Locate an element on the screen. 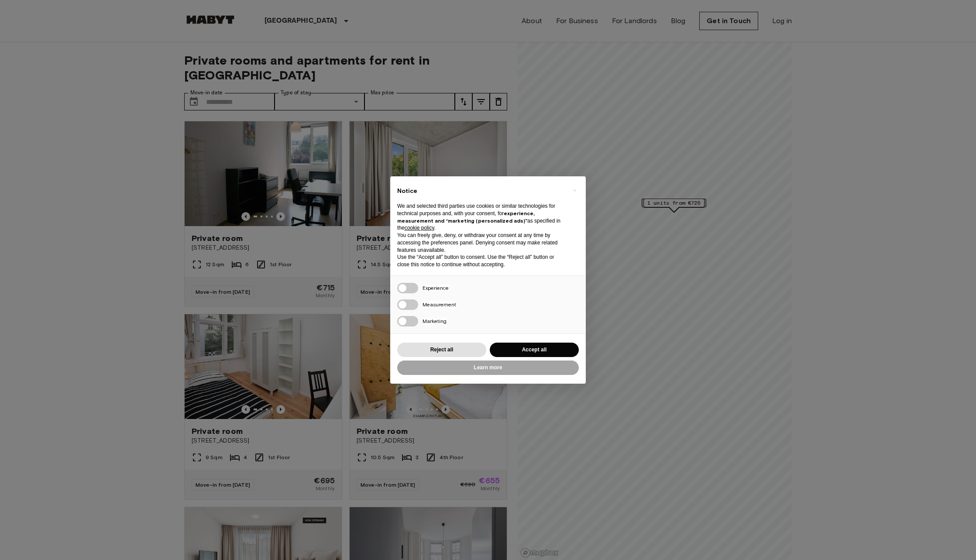  span: Experience is located at coordinates (436, 287).